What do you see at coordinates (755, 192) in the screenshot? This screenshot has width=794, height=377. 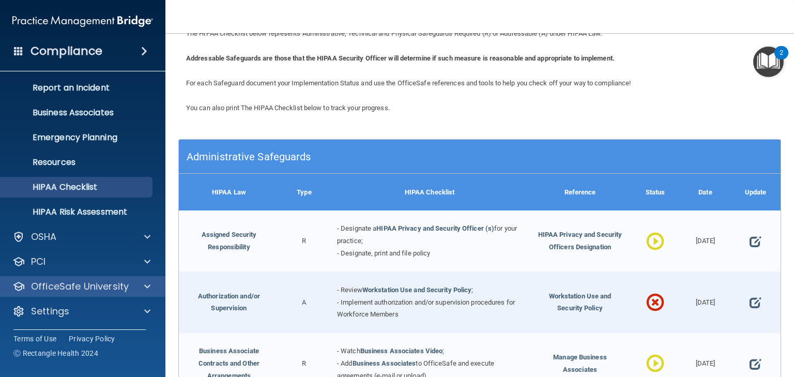 I see `div: Update` at bounding box center [755, 192].